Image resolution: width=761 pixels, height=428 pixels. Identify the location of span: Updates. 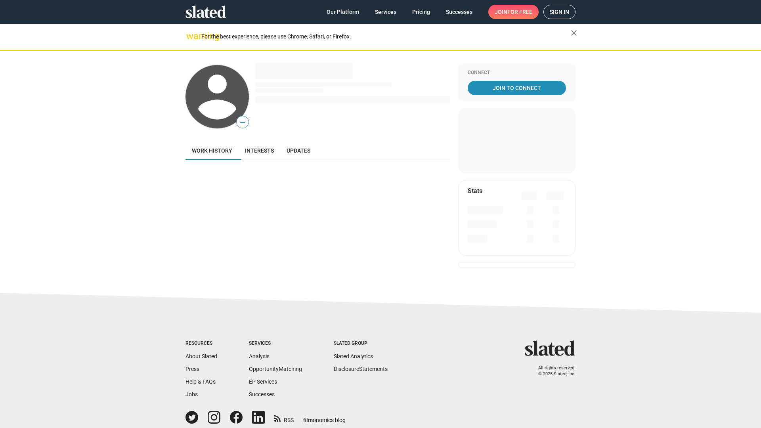
(299, 151).